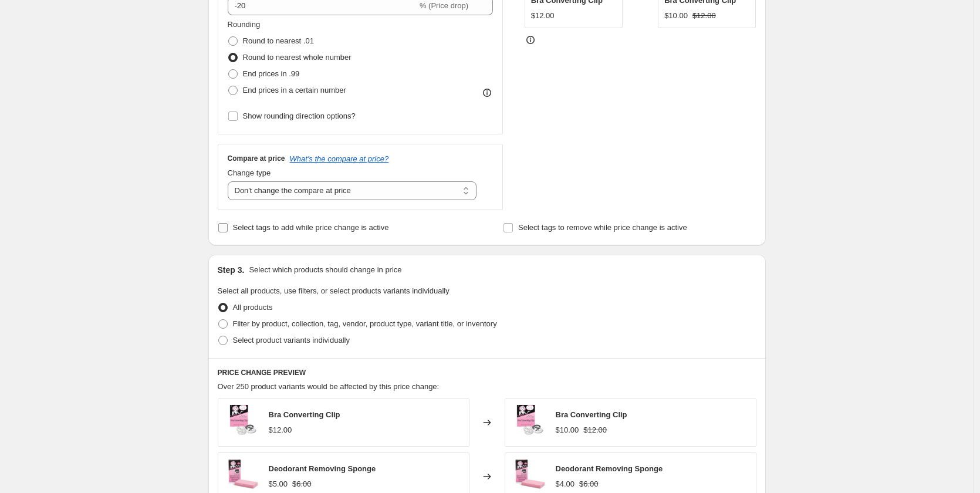  Describe the element at coordinates (278, 40) in the screenshot. I see `span: Round to nearest .01` at that location.